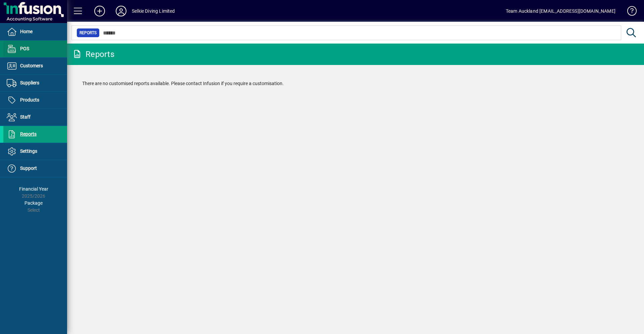 The image size is (644, 334). I want to click on span: Customers, so click(32, 66).